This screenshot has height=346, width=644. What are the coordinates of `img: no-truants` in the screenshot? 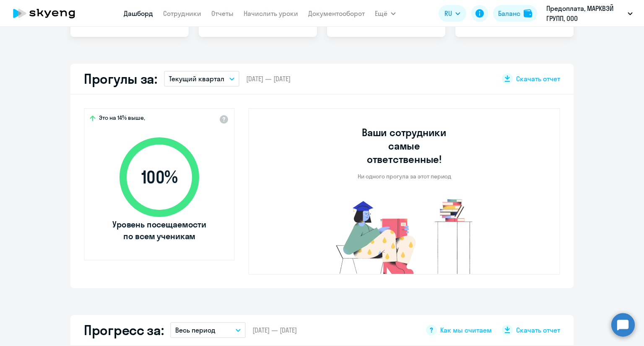 It's located at (404, 236).